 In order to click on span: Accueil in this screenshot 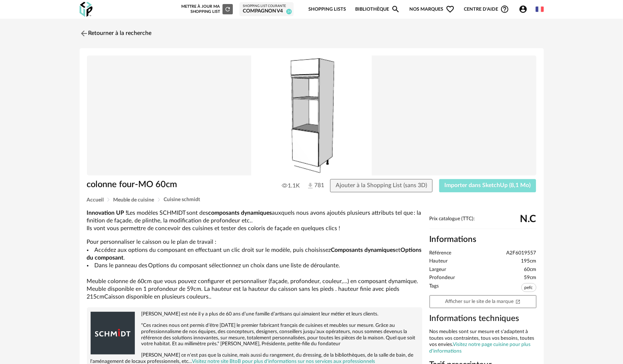, I will do `click(95, 200)`.